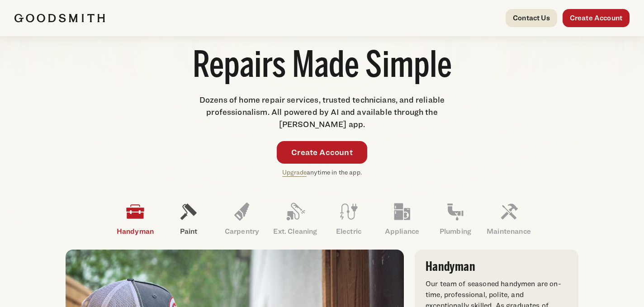 Image resolution: width=644 pixels, height=307 pixels. What do you see at coordinates (189, 219) in the screenshot?
I see `a: Paint` at bounding box center [189, 219].